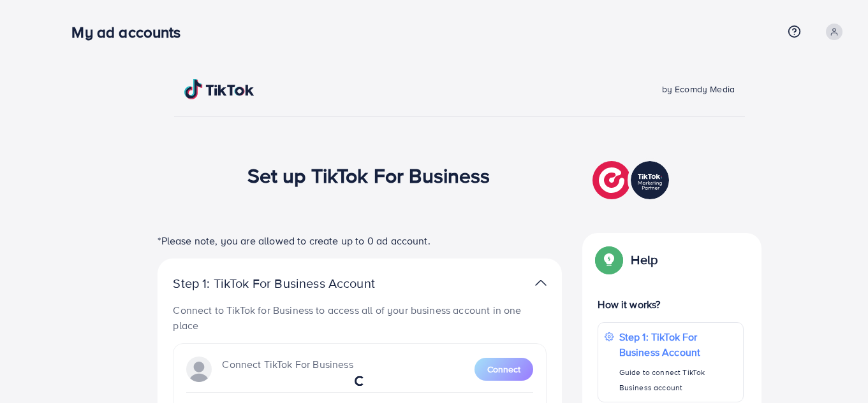  I want to click on span: by Ecomdy Media, so click(698, 89).